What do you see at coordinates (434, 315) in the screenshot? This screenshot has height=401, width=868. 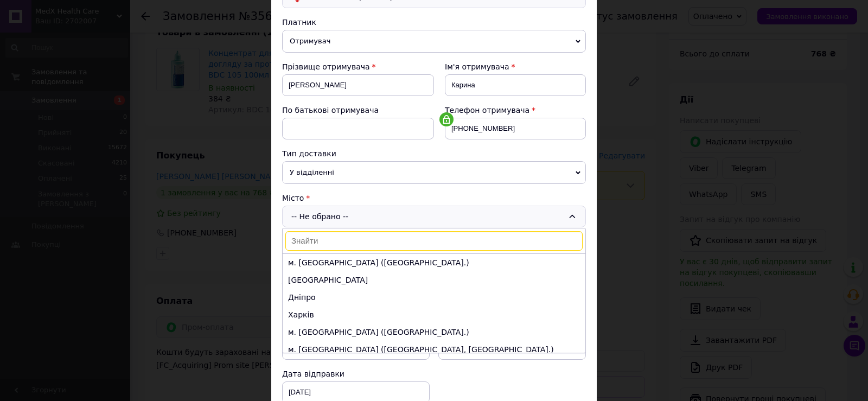 I see `li: Харків` at bounding box center [434, 315].